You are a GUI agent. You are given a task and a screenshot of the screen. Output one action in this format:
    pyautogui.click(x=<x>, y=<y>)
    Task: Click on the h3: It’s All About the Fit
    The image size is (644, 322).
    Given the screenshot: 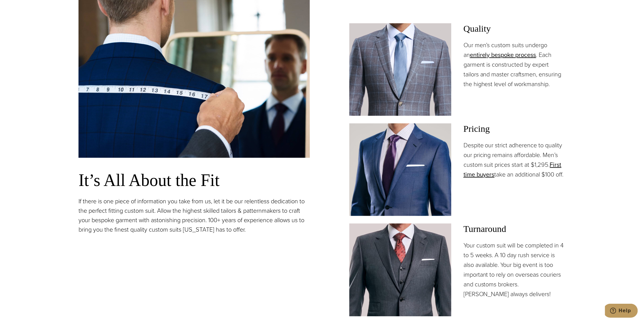 What is the action you would take?
    pyautogui.click(x=194, y=180)
    